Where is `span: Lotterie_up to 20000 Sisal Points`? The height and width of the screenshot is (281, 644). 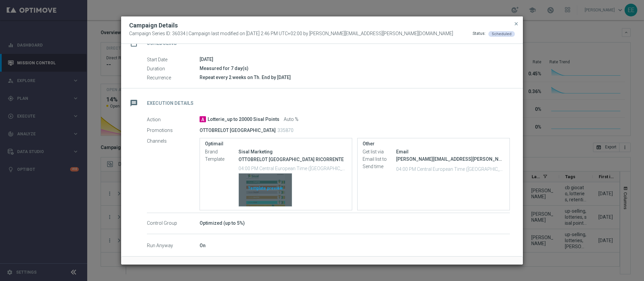
span: Lotterie_up to 20000 Sisal Points is located at coordinates (243, 120).